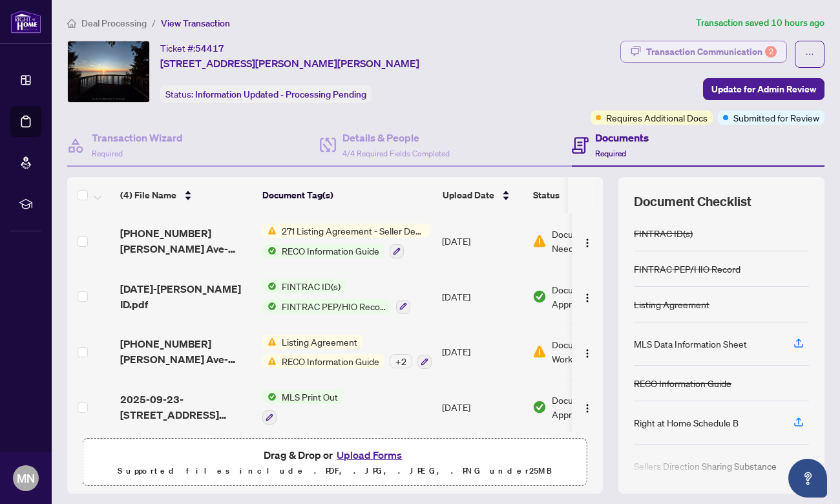 This screenshot has height=504, width=840. Describe the element at coordinates (760, 23) in the screenshot. I see `article: Transaction saved 10 hours ago` at that location.